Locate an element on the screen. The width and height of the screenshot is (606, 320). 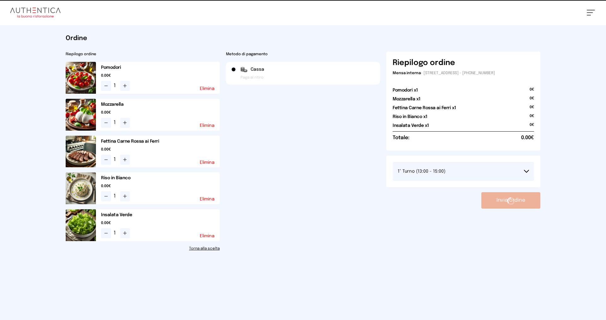
h2: Fettina Carne Rossa ai Ferri x1 is located at coordinates (424, 108).